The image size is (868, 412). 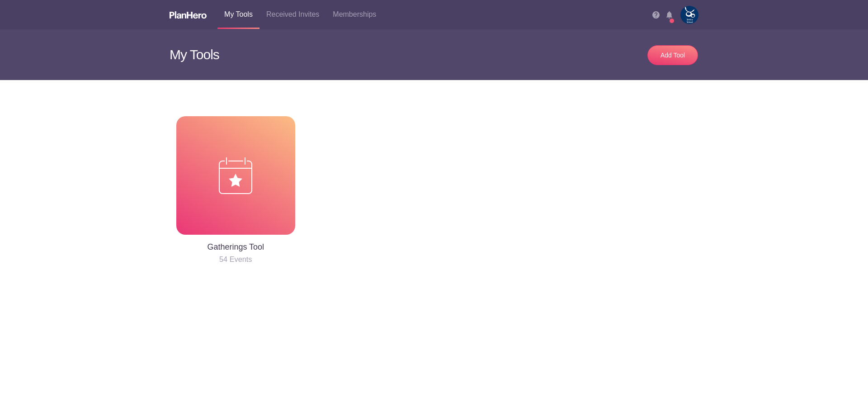 I want to click on div: Add Tool, so click(x=673, y=56).